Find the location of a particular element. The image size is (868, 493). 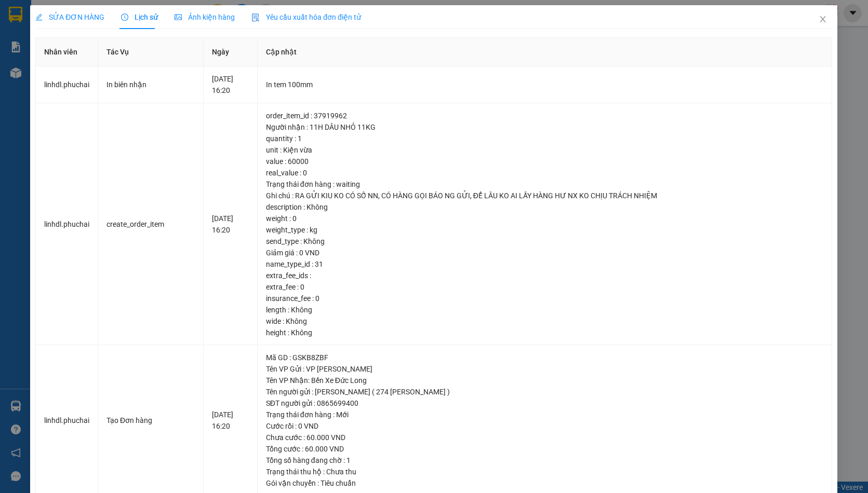

th: Tác Vụ is located at coordinates (151, 52).